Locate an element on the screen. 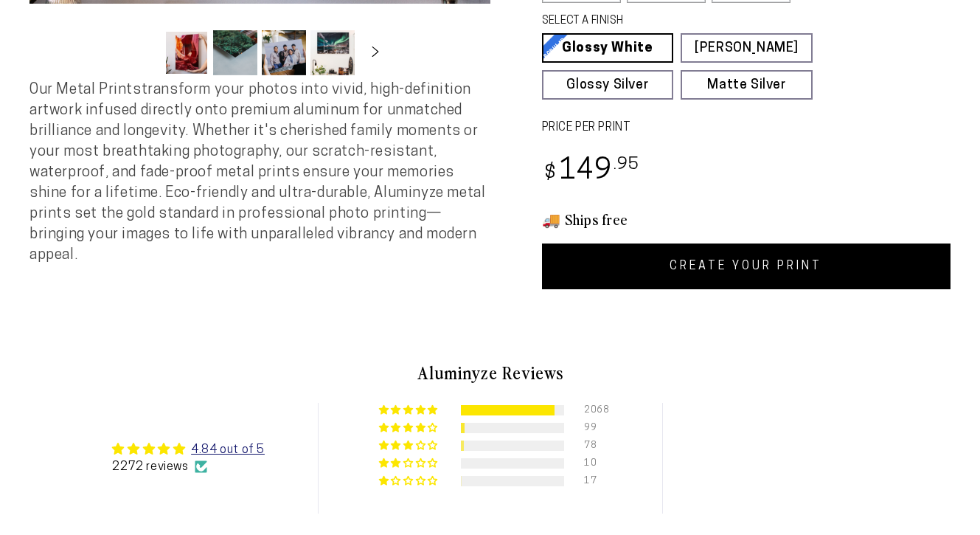 This screenshot has width=980, height=535. a: Glossy White is located at coordinates (608, 48).